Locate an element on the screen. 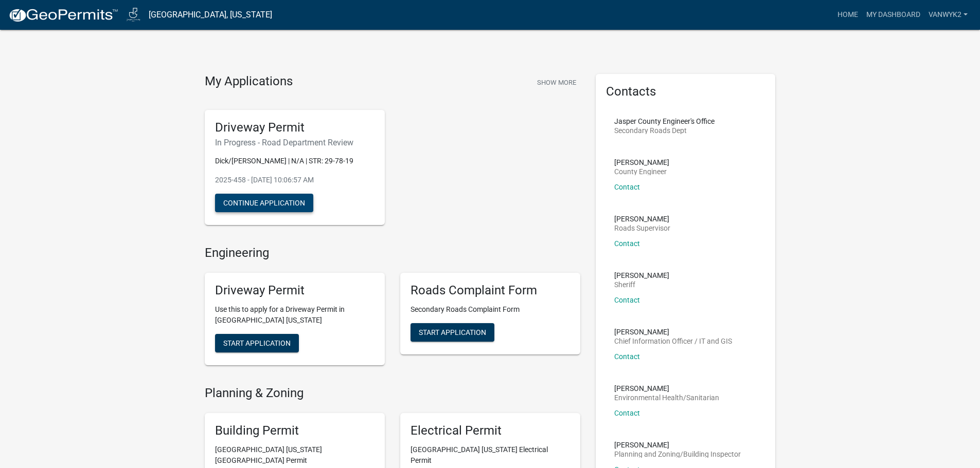  a: Home is located at coordinates (848, 15).